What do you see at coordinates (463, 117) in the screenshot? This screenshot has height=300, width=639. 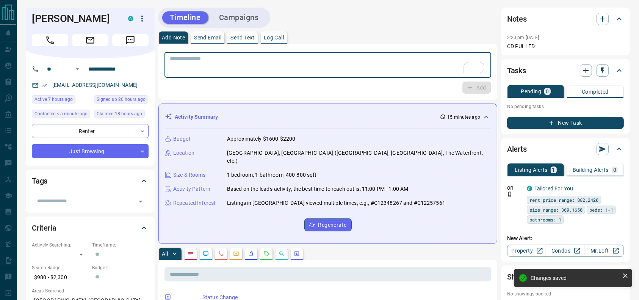 I see `p: 15 minutes ago` at bounding box center [463, 117].